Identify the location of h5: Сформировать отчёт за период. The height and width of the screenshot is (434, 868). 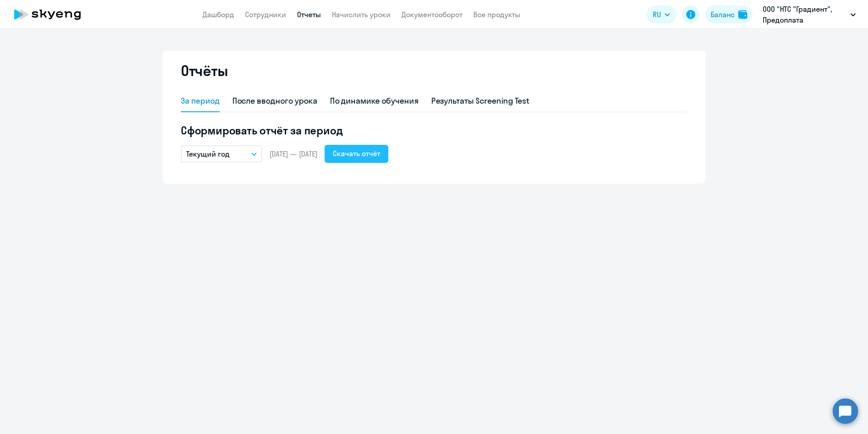
(434, 131).